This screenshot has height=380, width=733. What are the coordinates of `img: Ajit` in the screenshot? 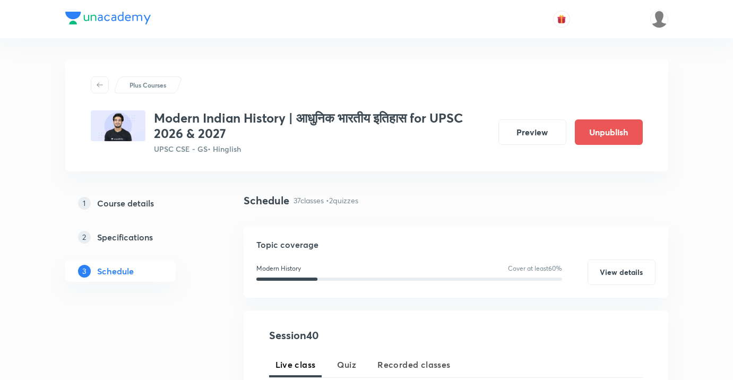 It's located at (659, 19).